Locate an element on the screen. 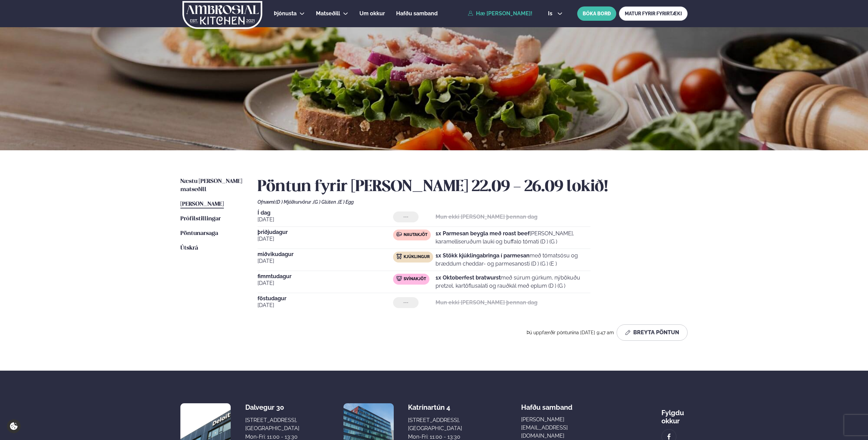 The height and width of the screenshot is (440, 868). a: Hafðu samband is located at coordinates (417, 14).